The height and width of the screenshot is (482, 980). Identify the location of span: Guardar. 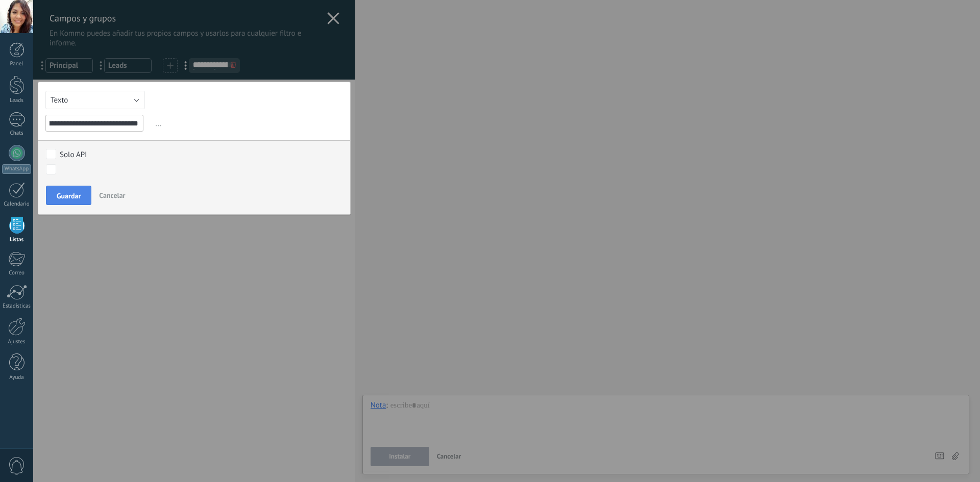
(68, 196).